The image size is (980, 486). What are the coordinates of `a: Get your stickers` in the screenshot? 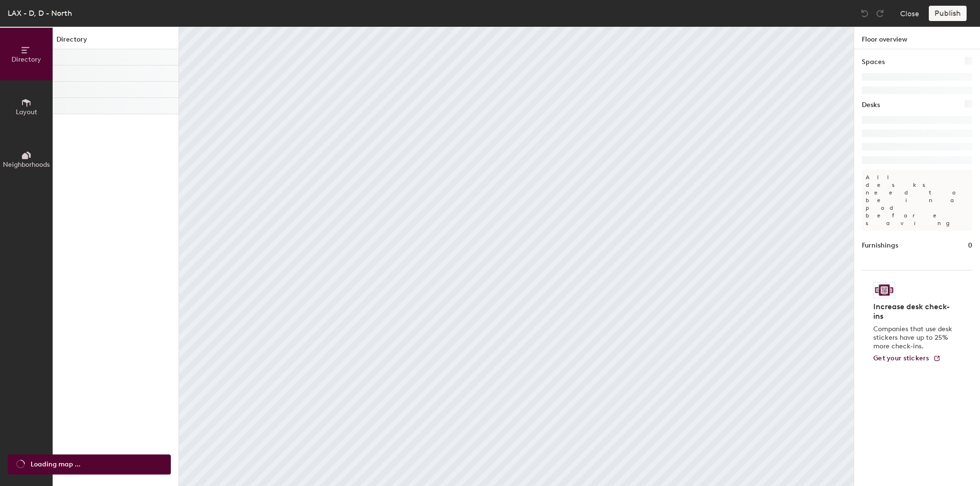 It's located at (906, 359).